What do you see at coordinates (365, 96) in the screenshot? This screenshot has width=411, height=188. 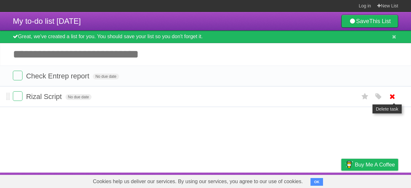 I see `label: Star task` at bounding box center [365, 96].